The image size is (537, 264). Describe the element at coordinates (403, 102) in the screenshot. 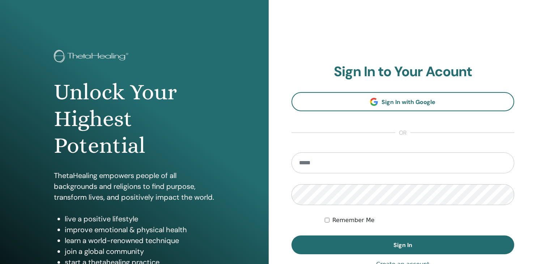

I see `a: Sign In with Google` at that location.